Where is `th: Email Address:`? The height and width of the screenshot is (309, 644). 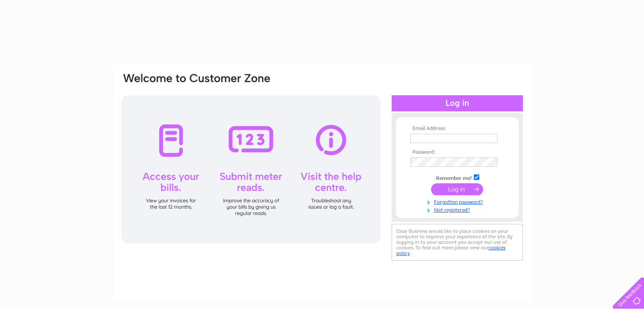
th: Email Address: is located at coordinates (458, 129).